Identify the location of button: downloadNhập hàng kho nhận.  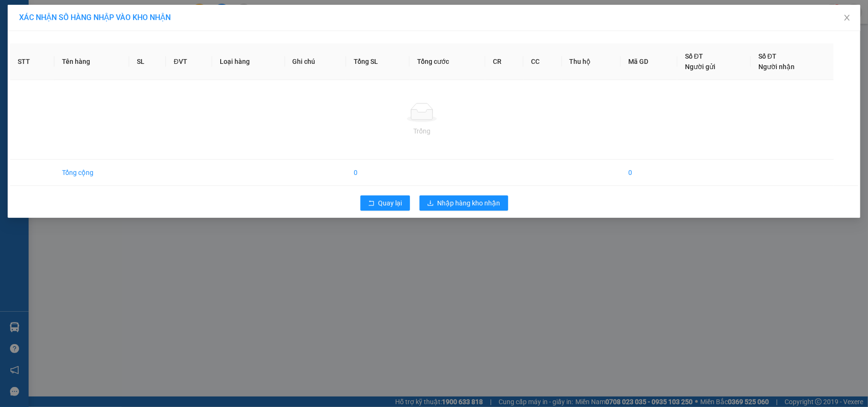
(464, 203).